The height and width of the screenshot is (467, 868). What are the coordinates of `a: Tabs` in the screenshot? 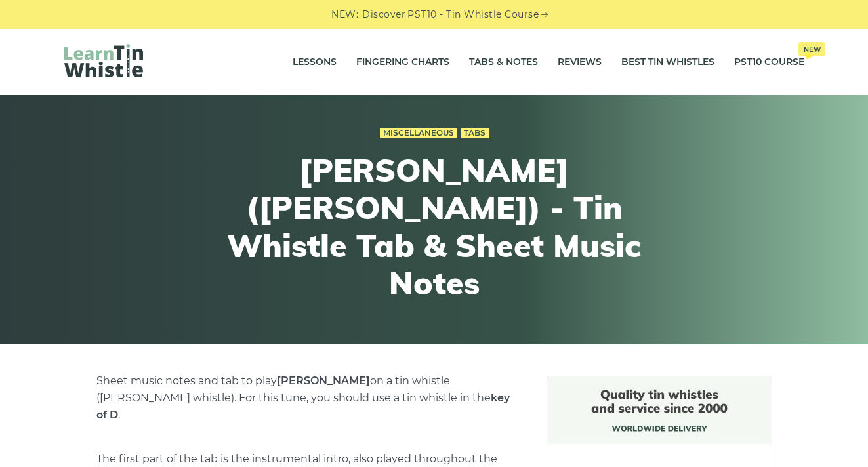 It's located at (475, 133).